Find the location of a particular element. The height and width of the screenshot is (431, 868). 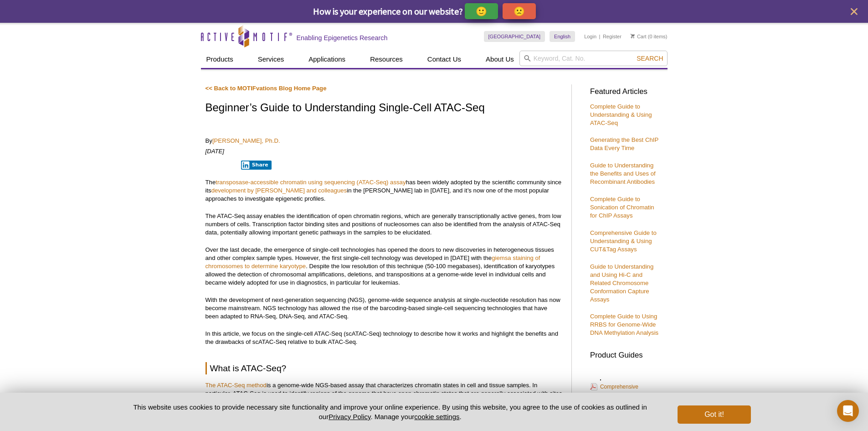

img: Your Cart is located at coordinates (633, 36).